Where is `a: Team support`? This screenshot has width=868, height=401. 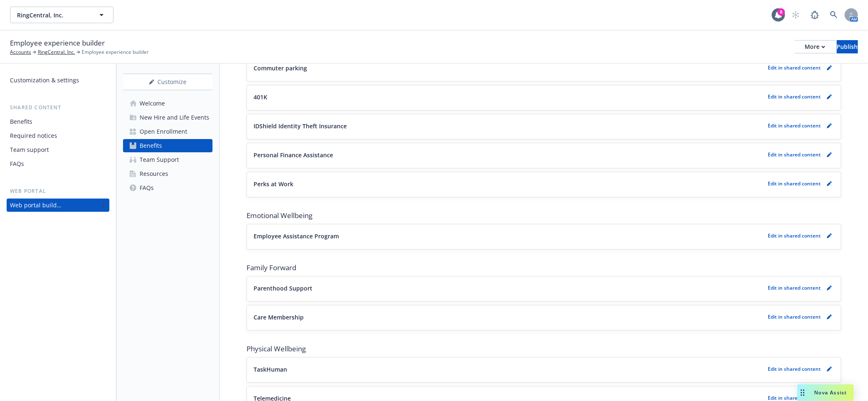 a: Team support is located at coordinates (58, 150).